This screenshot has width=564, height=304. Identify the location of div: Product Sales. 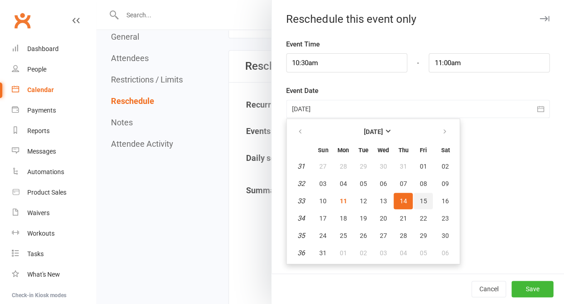
(47, 192).